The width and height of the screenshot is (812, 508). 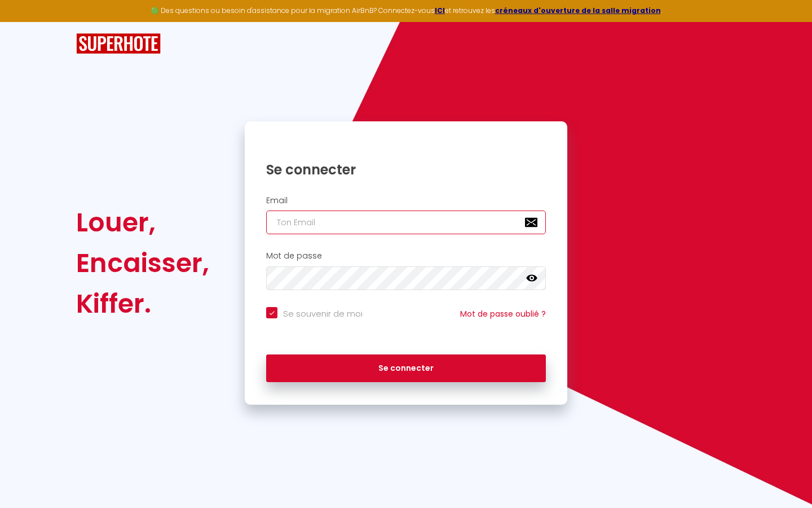 What do you see at coordinates (439, 10) in the screenshot?
I see `a: ICI` at bounding box center [439, 10].